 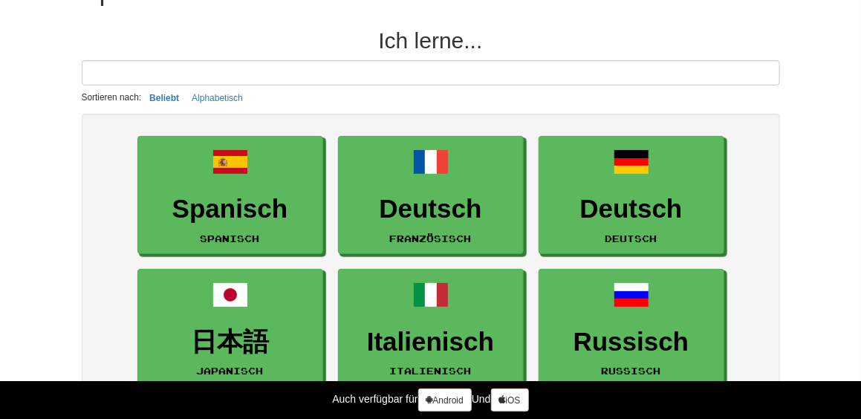 I want to click on font: Auch verfügbar für, so click(x=374, y=399).